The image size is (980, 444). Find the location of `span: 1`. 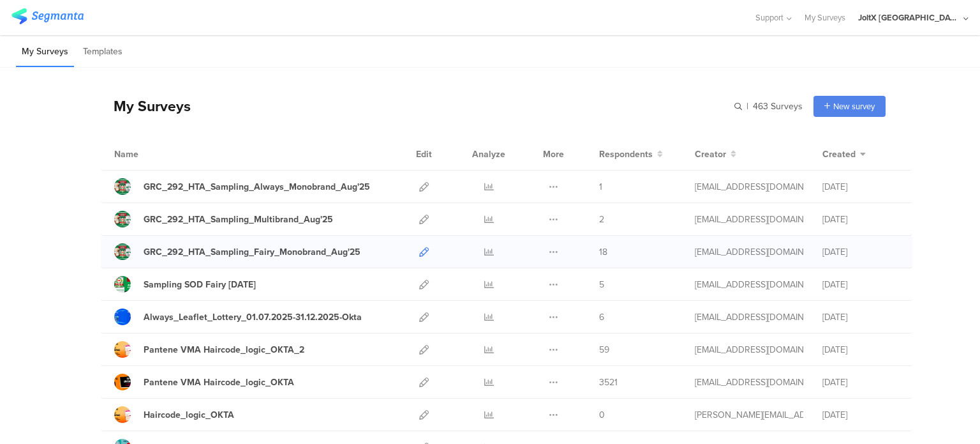

span: 1 is located at coordinates (600, 186).